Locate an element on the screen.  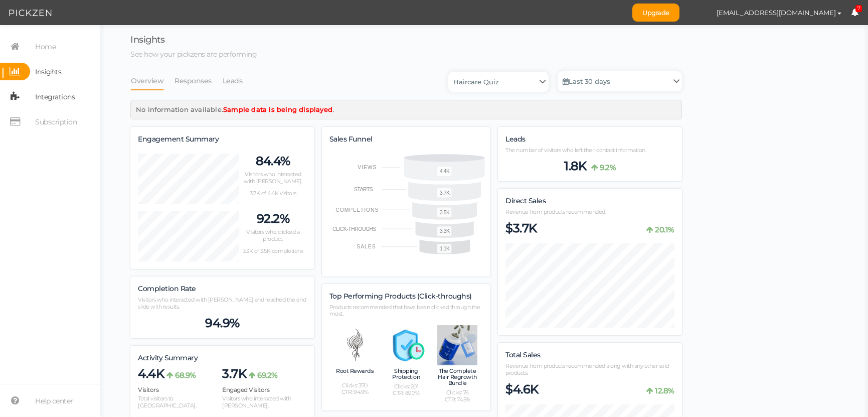
li: Responses is located at coordinates (198, 81).